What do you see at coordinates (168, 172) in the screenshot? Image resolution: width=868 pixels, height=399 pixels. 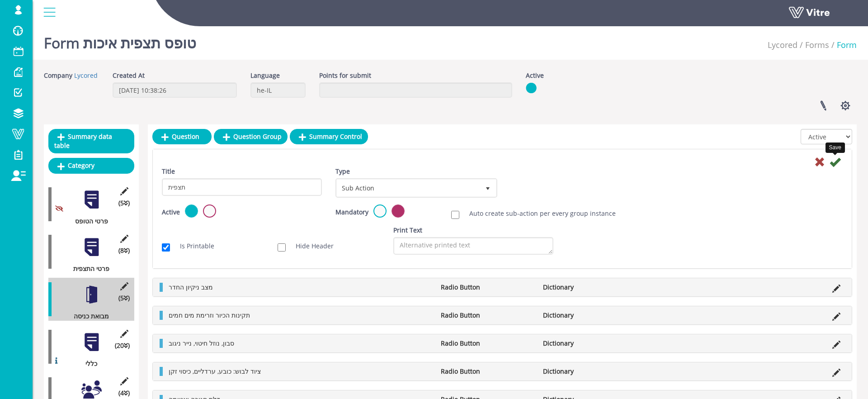 I see `label: Title` at bounding box center [168, 172].